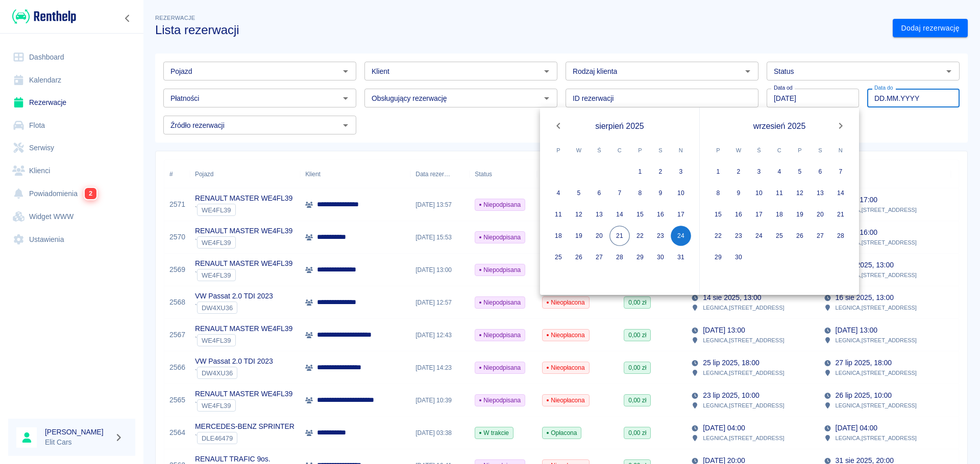  What do you see at coordinates (864, 265) in the screenshot?
I see `p: 17 sie 2025, 13:00` at bounding box center [864, 265].